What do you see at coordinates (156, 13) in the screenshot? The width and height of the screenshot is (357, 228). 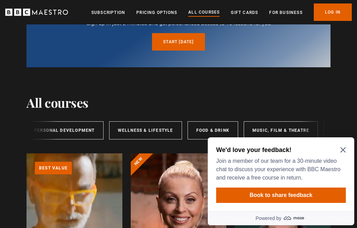 I see `a: Pricing Options` at bounding box center [156, 13].